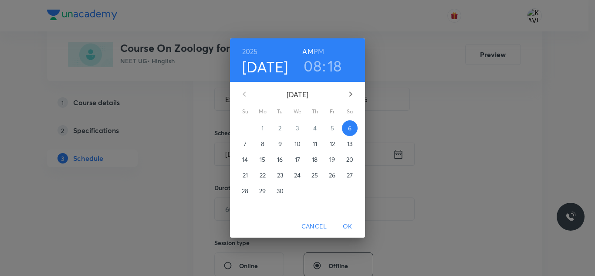  Describe the element at coordinates (298, 175) in the screenshot. I see `button: 24` at that location.